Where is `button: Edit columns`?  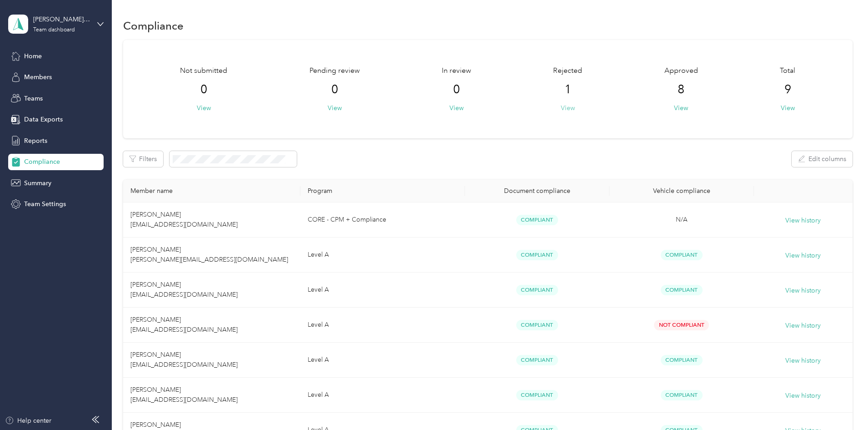 button: Edit columns is located at coordinates (822, 159).